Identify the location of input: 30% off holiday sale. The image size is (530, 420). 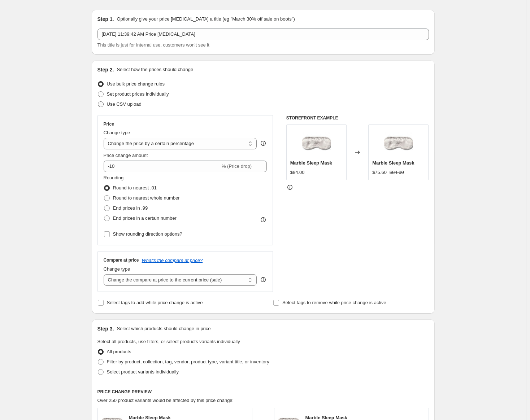
(263, 35).